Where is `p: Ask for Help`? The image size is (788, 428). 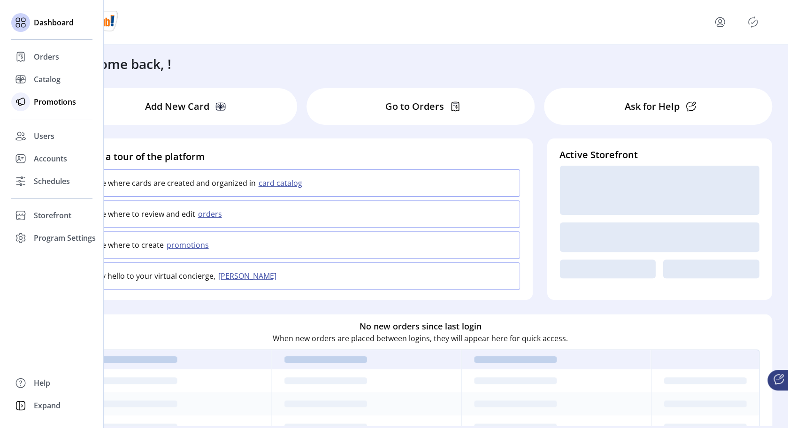
p: Ask for Help is located at coordinates (652, 107).